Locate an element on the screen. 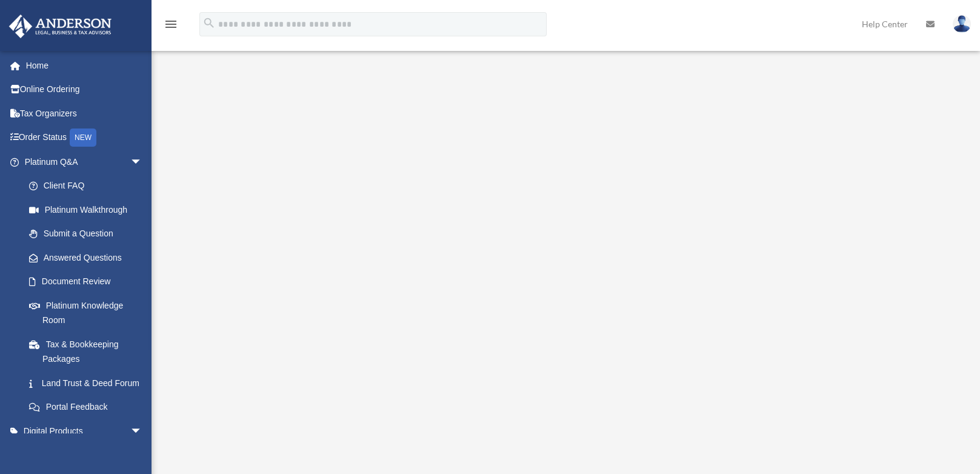 The width and height of the screenshot is (980, 474). a: Online Ordering is located at coordinates (84, 90).